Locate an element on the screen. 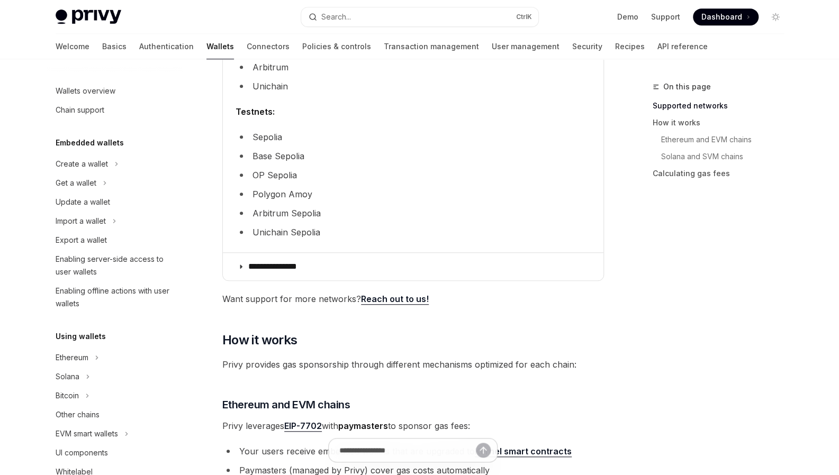 The width and height of the screenshot is (839, 475). a: API reference is located at coordinates (682, 47).